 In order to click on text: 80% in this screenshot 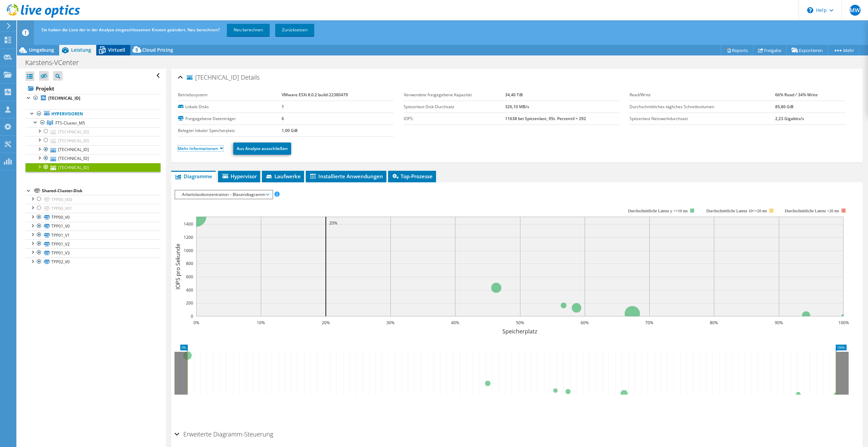, I will do `click(714, 323)`.